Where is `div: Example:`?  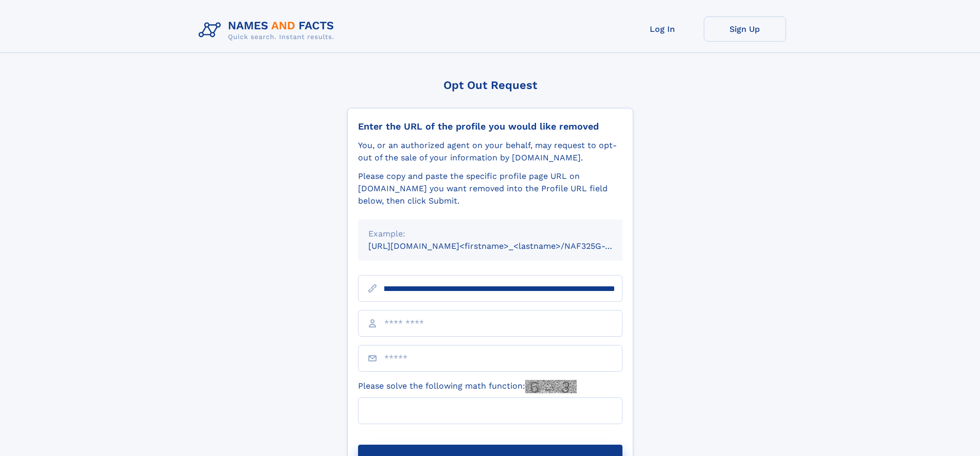
div: Example: is located at coordinates (490, 234).